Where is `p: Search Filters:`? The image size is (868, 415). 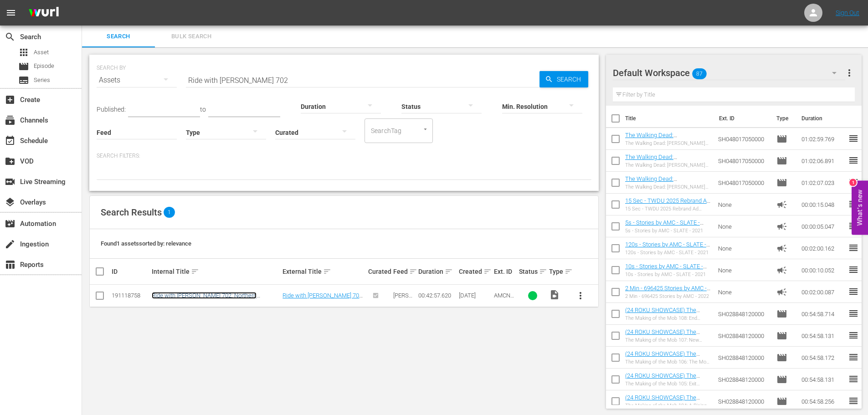
p: Search Filters: is located at coordinates (344, 156).